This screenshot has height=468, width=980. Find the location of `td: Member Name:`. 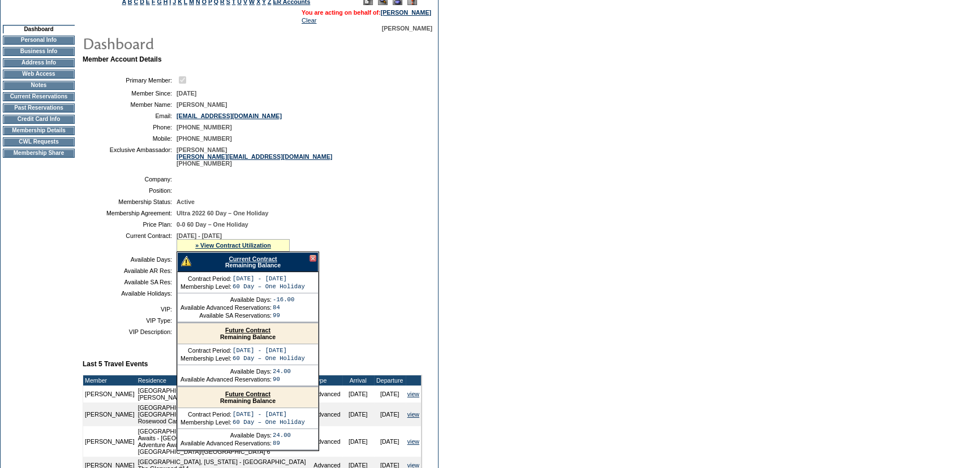

td: Member Name: is located at coordinates (129, 104).